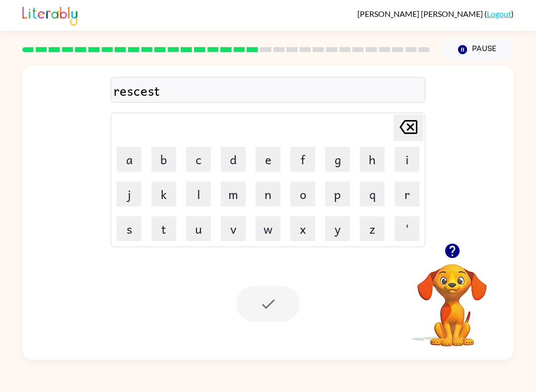  Describe the element at coordinates (338, 194) in the screenshot. I see `button: p` at that location.